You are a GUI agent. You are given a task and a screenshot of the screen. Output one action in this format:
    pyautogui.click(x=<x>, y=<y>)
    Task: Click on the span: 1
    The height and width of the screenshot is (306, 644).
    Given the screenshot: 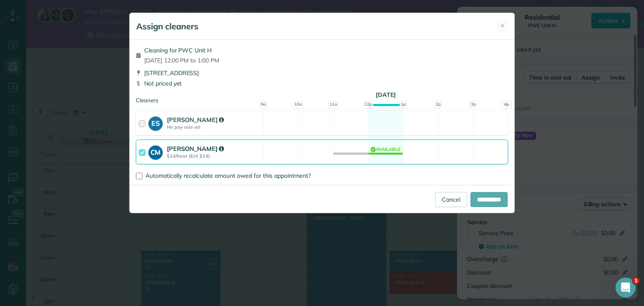 What is the action you would take?
    pyautogui.click(x=637, y=280)
    